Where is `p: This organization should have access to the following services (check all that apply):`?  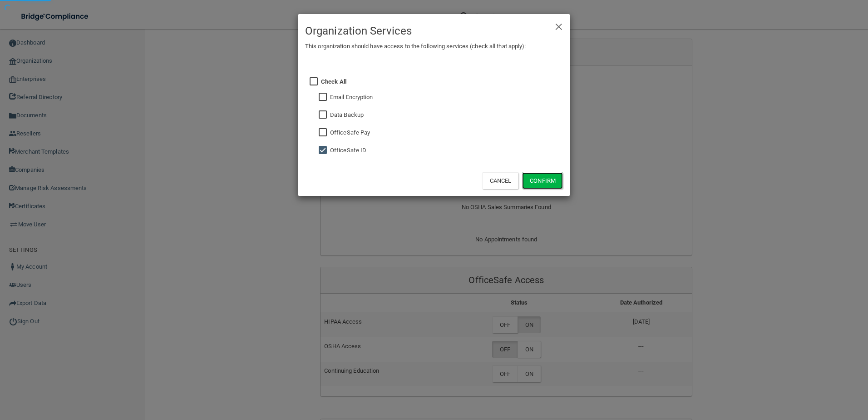 p: This organization should have access to the following services (check all that apply): is located at coordinates (434, 46).